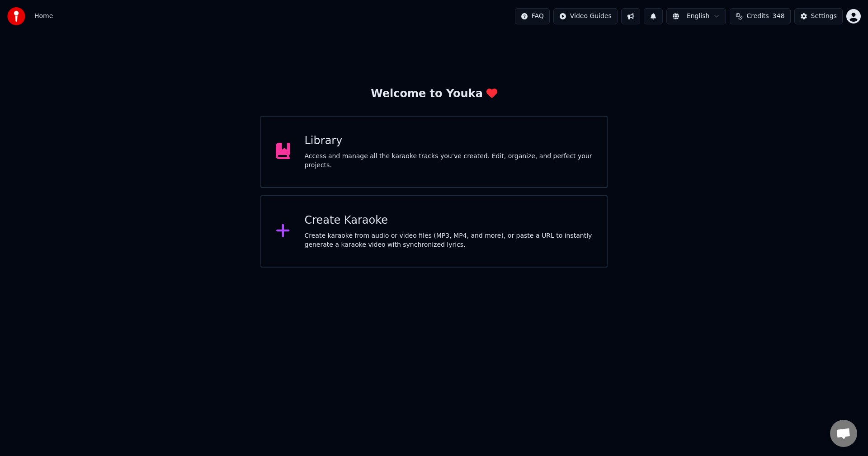  What do you see at coordinates (760, 17) in the screenshot?
I see `button: Credits348` at bounding box center [760, 17].